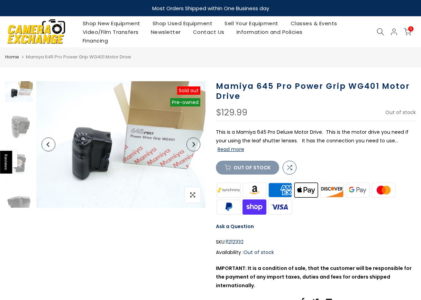 The width and height of the screenshot is (421, 300). Describe the element at coordinates (95, 40) in the screenshot. I see `a: Financing` at that location.